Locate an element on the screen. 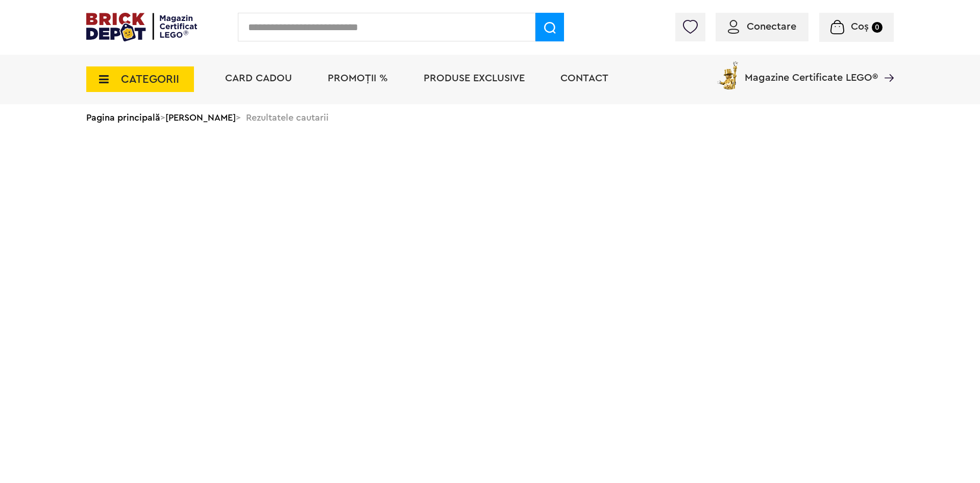 This screenshot has height=483, width=980. a: Pagina principală is located at coordinates (123, 117).